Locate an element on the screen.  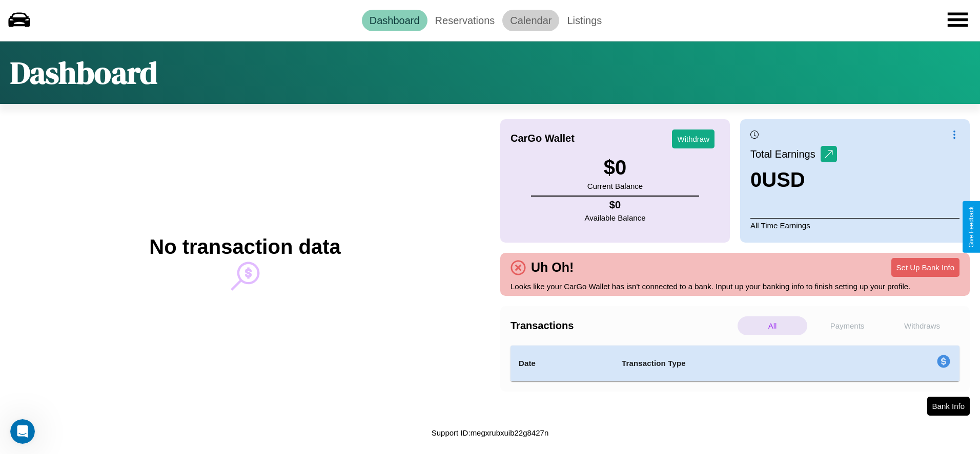
h4: Date is located at coordinates (562, 364).